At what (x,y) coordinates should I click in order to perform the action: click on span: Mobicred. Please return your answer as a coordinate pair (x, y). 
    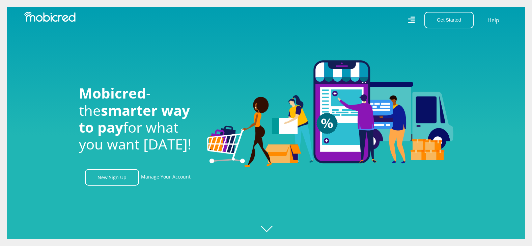
    Looking at the image, I should click on (112, 93).